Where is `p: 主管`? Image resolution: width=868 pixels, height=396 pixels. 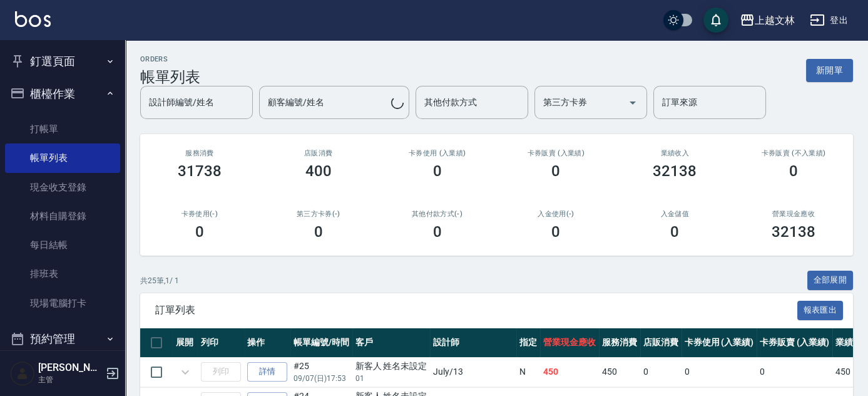
p: 主管 is located at coordinates (70, 379).